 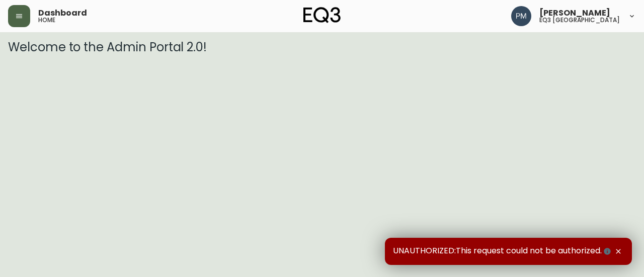 I want to click on span: UNAUTHORIZED:This request could not be authorized., so click(x=503, y=251).